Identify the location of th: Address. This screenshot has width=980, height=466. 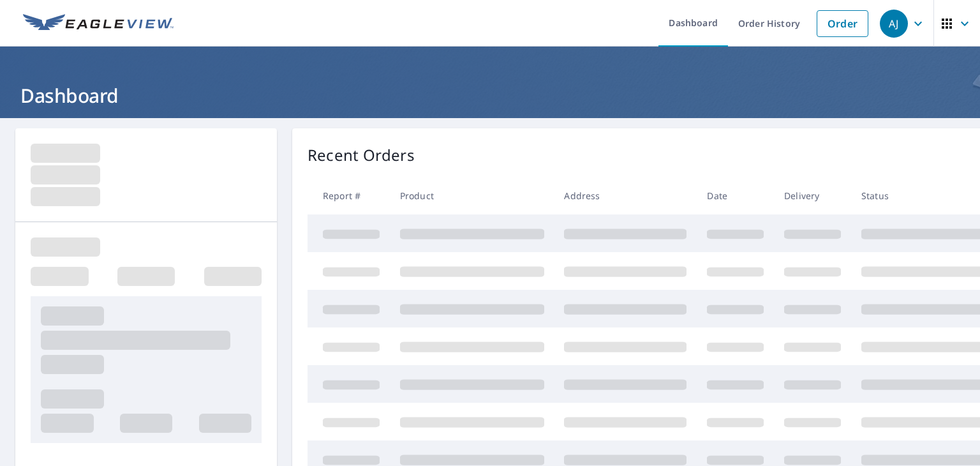
(626, 196).